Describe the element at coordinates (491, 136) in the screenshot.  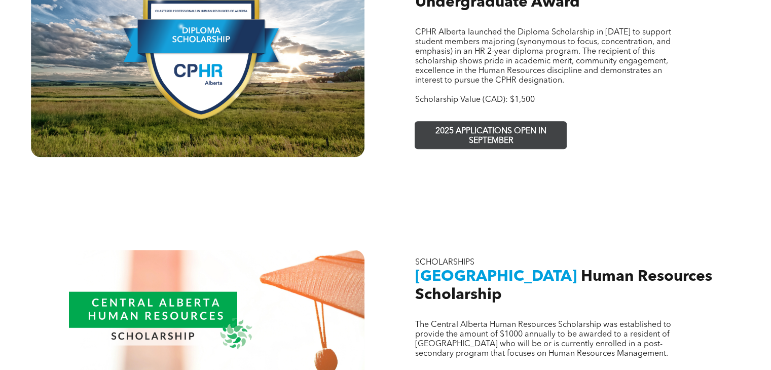
I see `span: 2025 APPLICATIONS OPEN IN SEPTEMBER` at that location.